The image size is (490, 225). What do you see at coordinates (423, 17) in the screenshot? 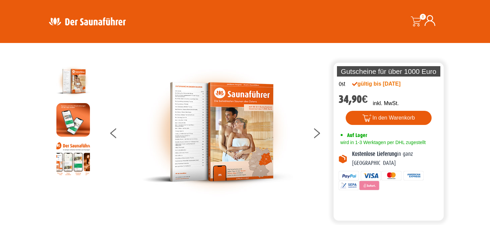
I see `span: 0` at bounding box center [423, 17].